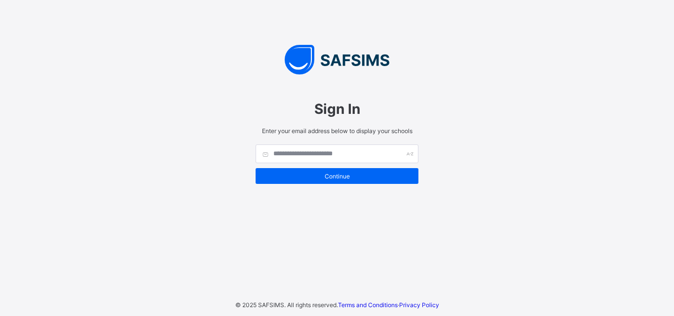 The width and height of the screenshot is (674, 316). I want to click on span: © 2025 SAFSIMS. All rights reserved., so click(287, 305).